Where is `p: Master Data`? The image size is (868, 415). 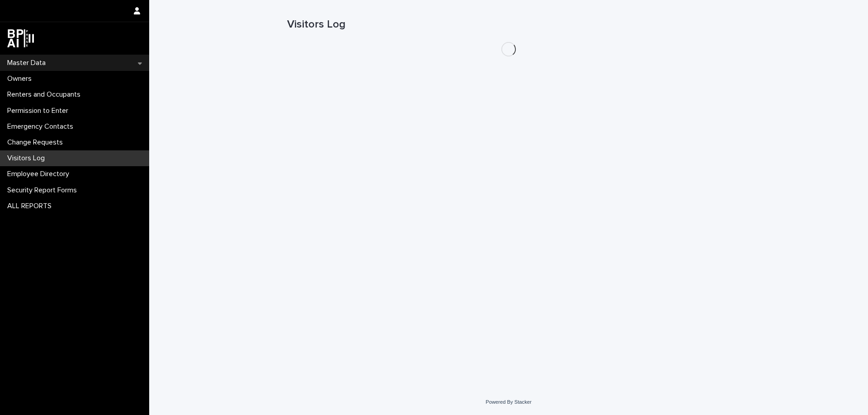 p: Master Data is located at coordinates (28, 63).